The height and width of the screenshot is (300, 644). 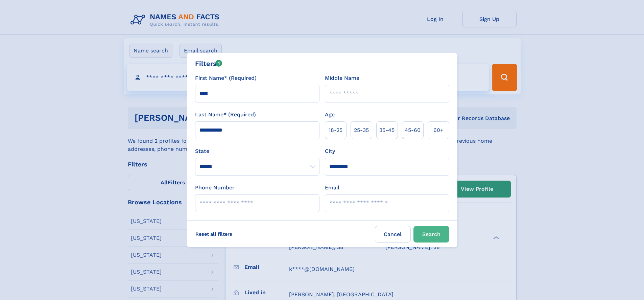 What do you see at coordinates (412, 130) in the screenshot?
I see `span: 45‑60` at bounding box center [412, 130].